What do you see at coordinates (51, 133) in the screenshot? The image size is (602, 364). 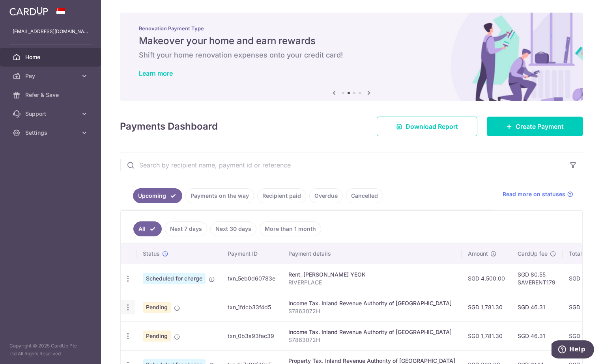 I see `span: Settings` at bounding box center [51, 133].